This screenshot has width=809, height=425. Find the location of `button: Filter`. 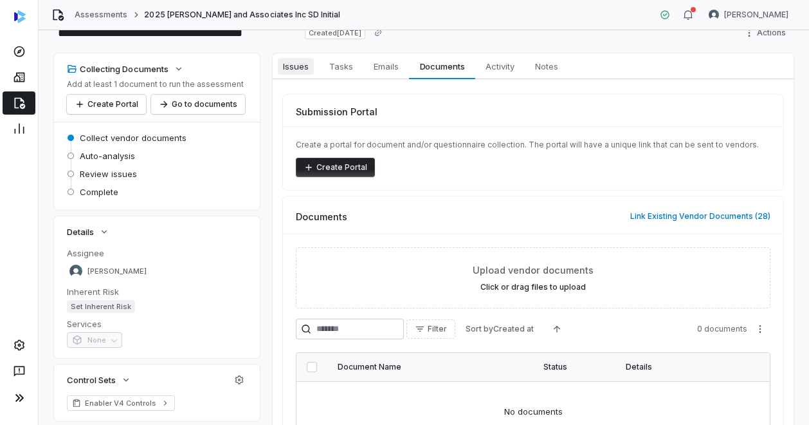

button: Filter is located at coordinates (431, 329).